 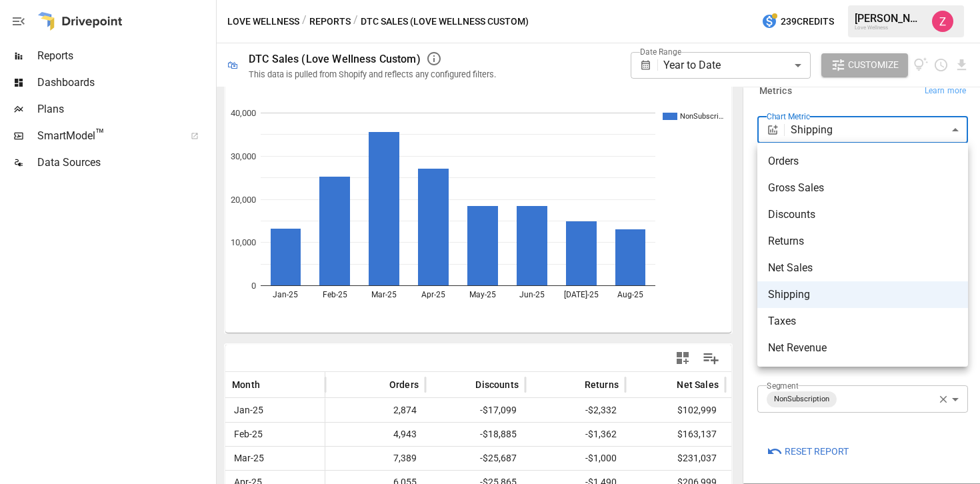 I want to click on span: Net Revenue, so click(x=863, y=348).